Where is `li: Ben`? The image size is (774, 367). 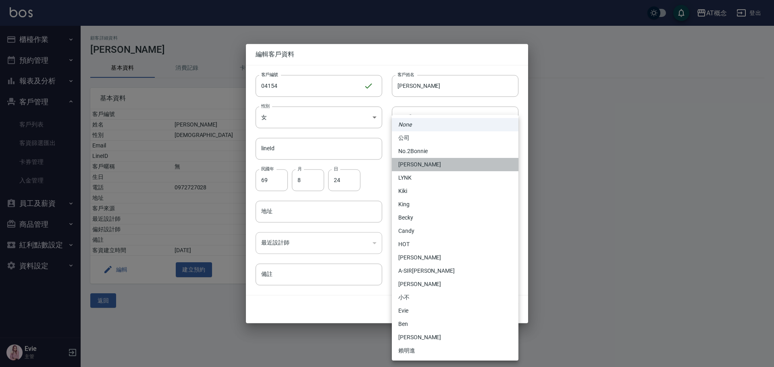
li: Ben is located at coordinates (455, 324).